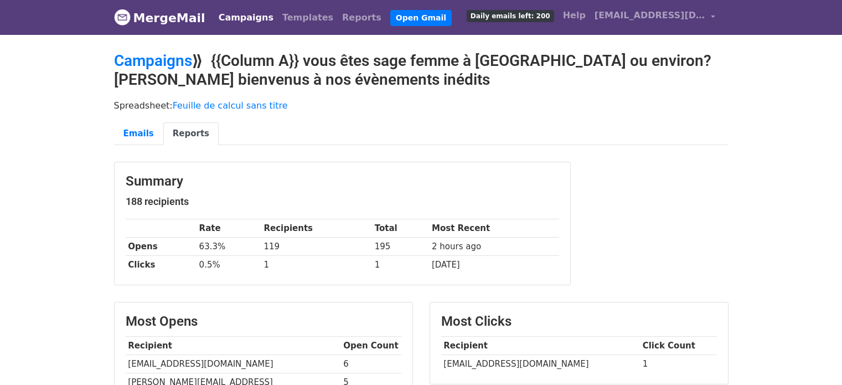 The width and height of the screenshot is (842, 385). I want to click on td: 119, so click(316, 246).